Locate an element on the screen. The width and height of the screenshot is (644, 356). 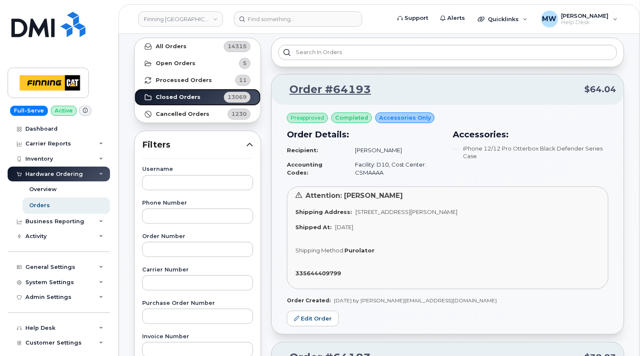
a: Cancelled Orders1230 is located at coordinates (198, 114).